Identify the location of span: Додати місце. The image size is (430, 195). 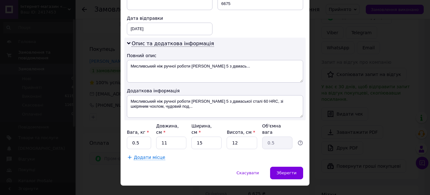
(149, 158).